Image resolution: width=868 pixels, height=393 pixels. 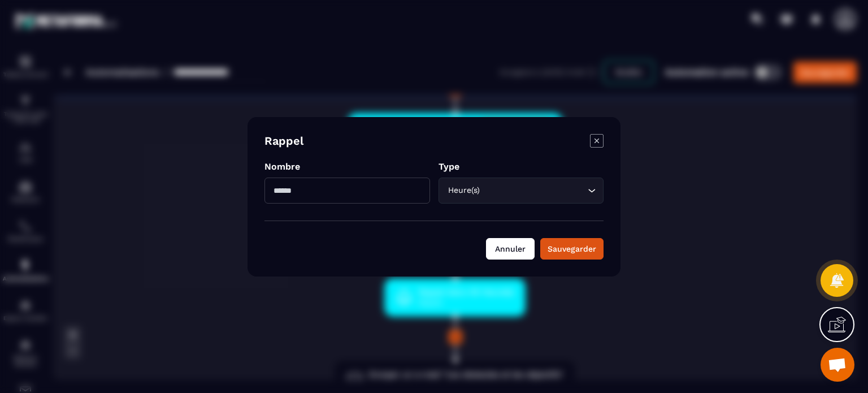 What do you see at coordinates (284, 142) in the screenshot?
I see `h4: Rappel` at bounding box center [284, 142].